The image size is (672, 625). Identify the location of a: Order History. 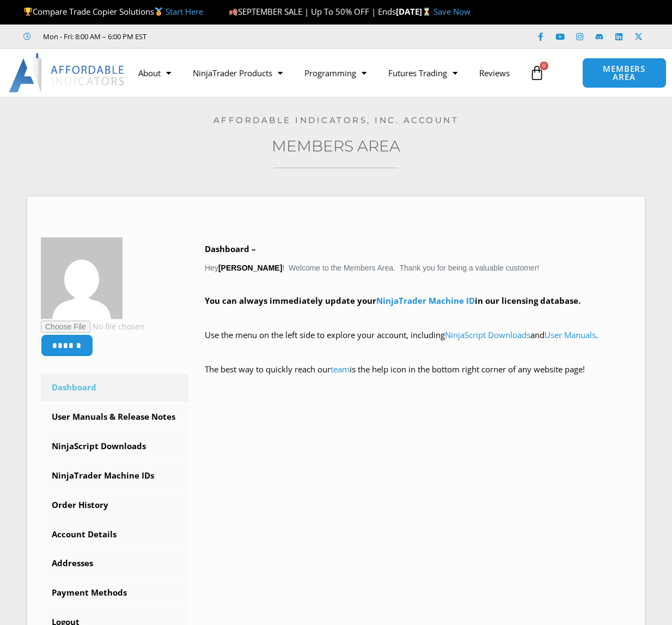
(114, 505).